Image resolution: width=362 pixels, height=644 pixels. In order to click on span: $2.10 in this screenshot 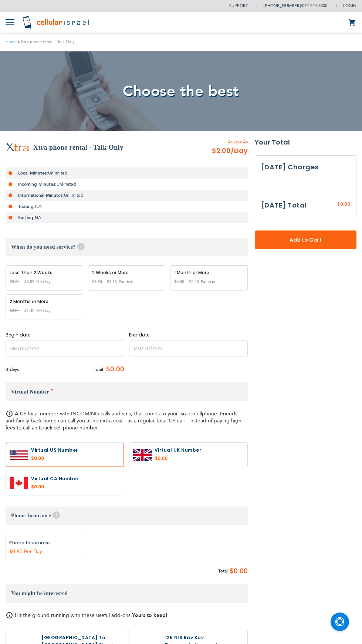, I will do `click(194, 282)`.